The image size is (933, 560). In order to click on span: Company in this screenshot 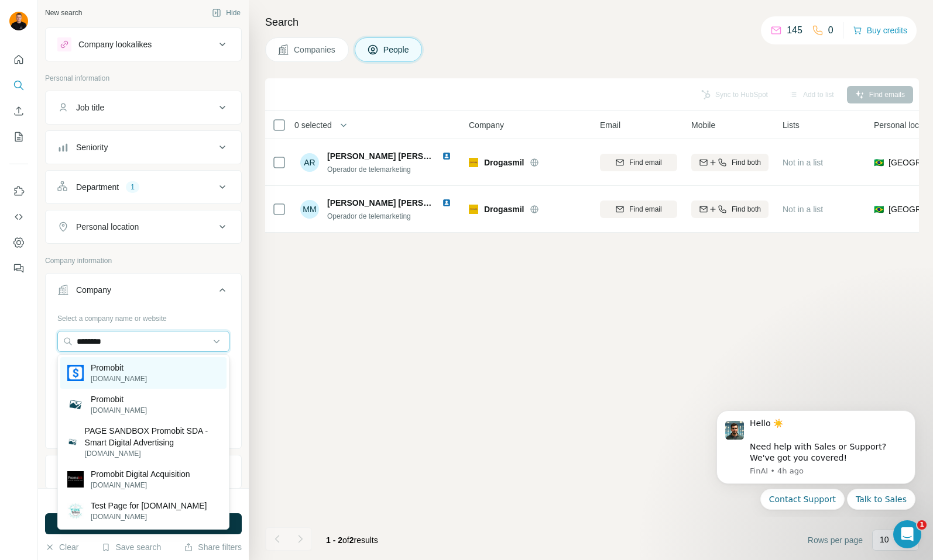, I will do `click(486, 125)`.